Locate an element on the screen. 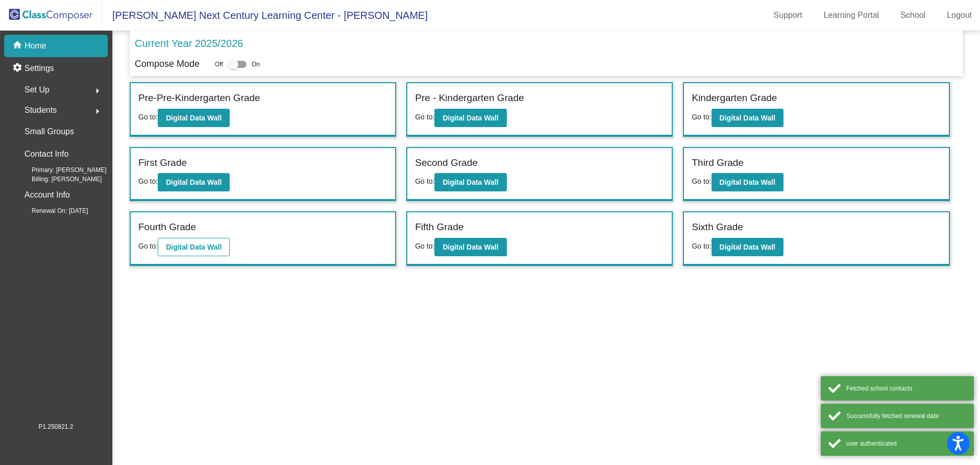 Image resolution: width=980 pixels, height=465 pixels. a: School is located at coordinates (912, 15).